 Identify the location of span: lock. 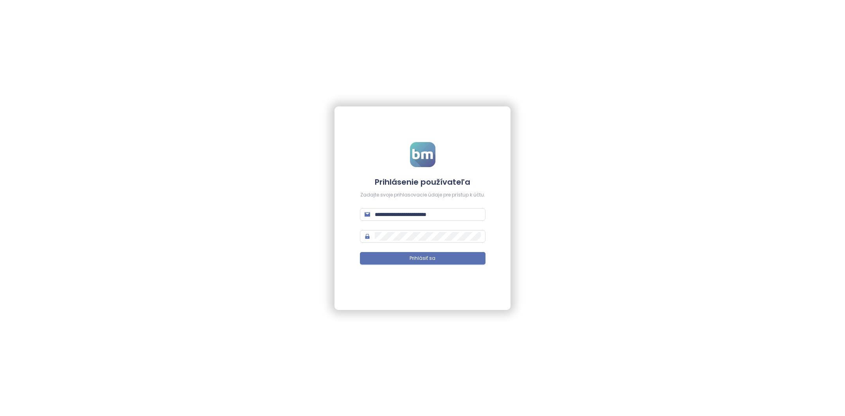
(367, 236).